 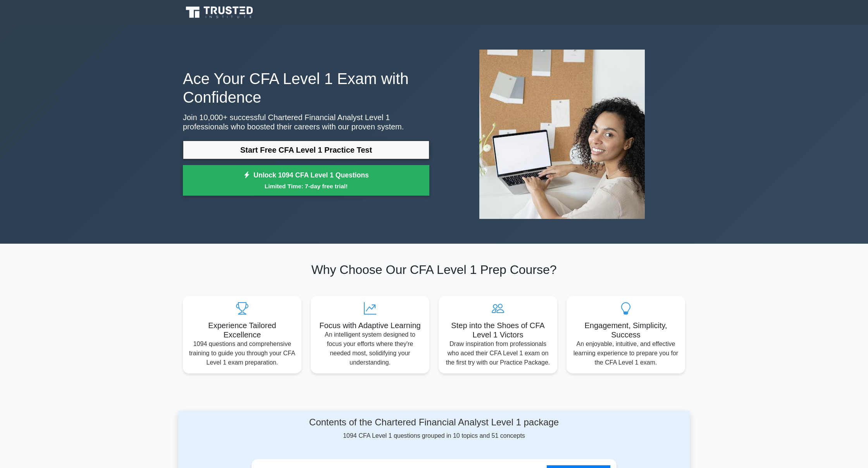 What do you see at coordinates (306, 150) in the screenshot?
I see `a: Start Free CFA Level 1 Practice Test` at bounding box center [306, 150].